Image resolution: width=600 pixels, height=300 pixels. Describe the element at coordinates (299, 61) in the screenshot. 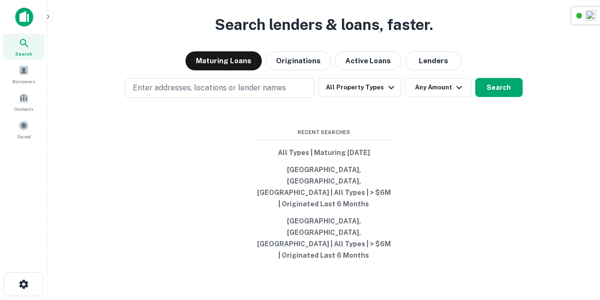

I see `button: Originations` at that location.